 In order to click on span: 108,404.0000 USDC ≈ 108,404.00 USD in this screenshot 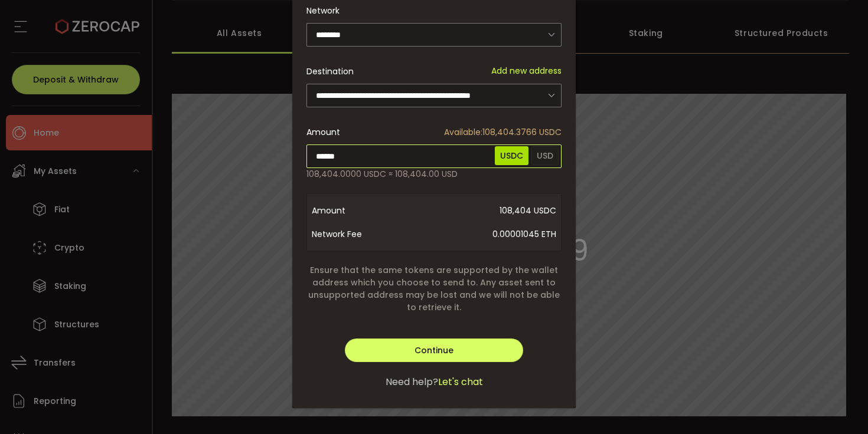, I will do `click(382, 174)`.